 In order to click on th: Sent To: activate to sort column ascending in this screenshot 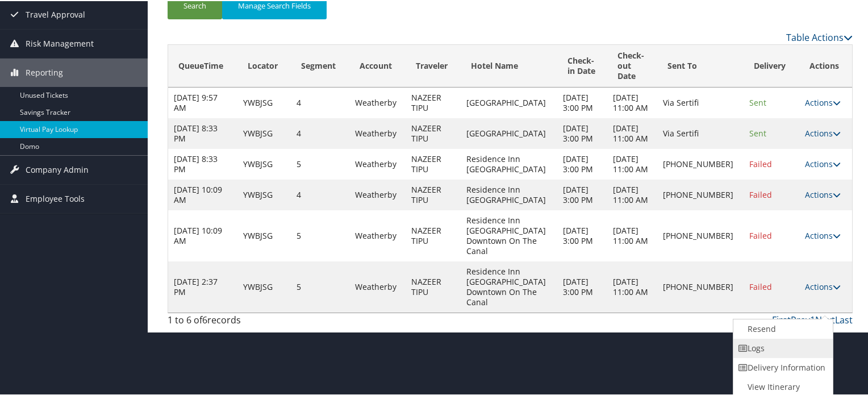, I will do `click(700, 65)`.